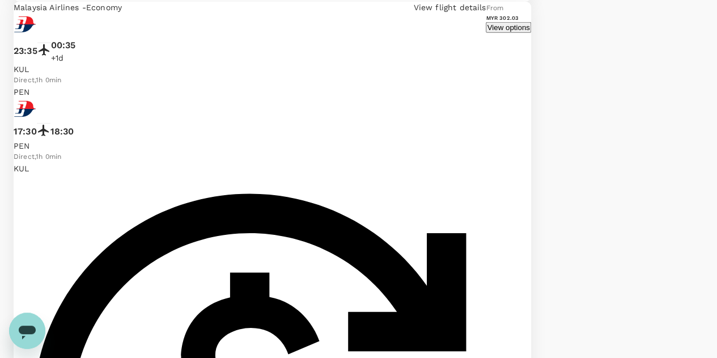 The height and width of the screenshot is (358, 717). What do you see at coordinates (104, 7) in the screenshot?
I see `span: Economy` at bounding box center [104, 7].